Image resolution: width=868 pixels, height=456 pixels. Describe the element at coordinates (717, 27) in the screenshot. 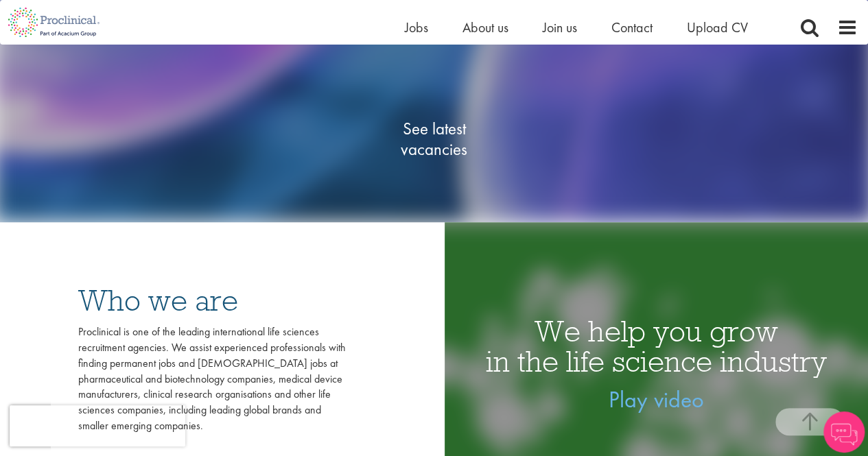

I see `span: Upload CV` at that location.